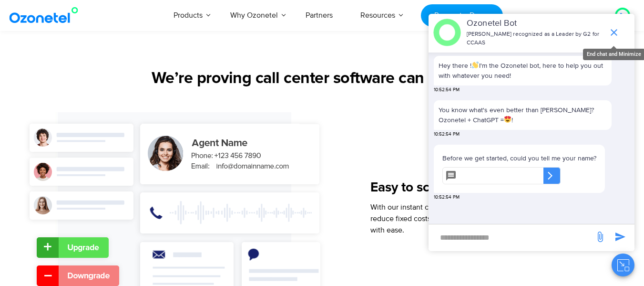 This screenshot has height=286, width=644. I want to click on button: Close chat, so click(623, 265).